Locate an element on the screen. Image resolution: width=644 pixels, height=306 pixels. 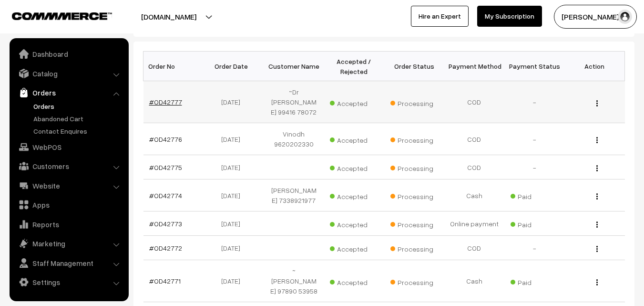
a: Reports is located at coordinates (69, 224).